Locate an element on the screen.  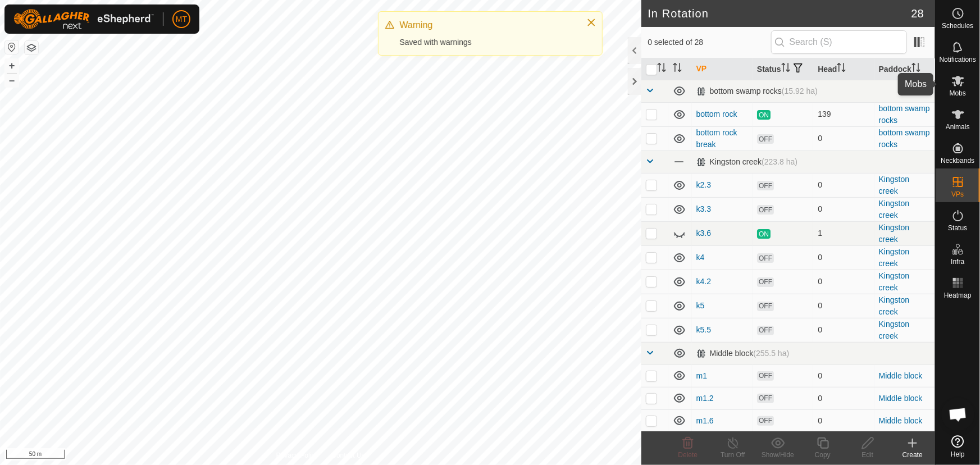
div: Show/Hide is located at coordinates (778, 455).